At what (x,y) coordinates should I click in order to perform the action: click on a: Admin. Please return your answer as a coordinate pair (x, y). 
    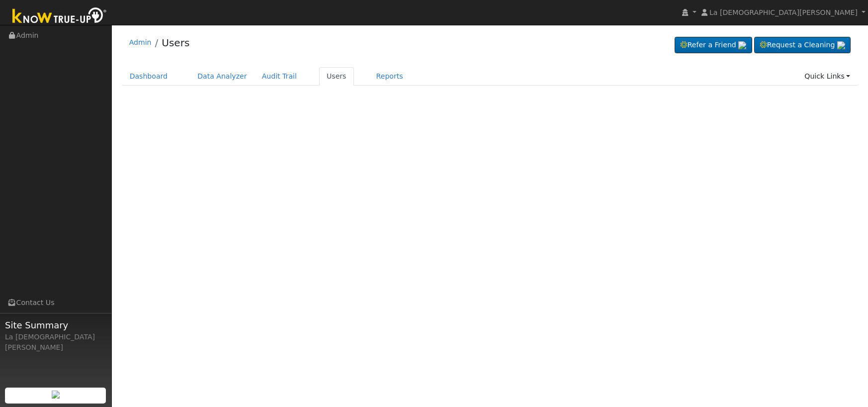
    Looking at the image, I should click on (140, 42).